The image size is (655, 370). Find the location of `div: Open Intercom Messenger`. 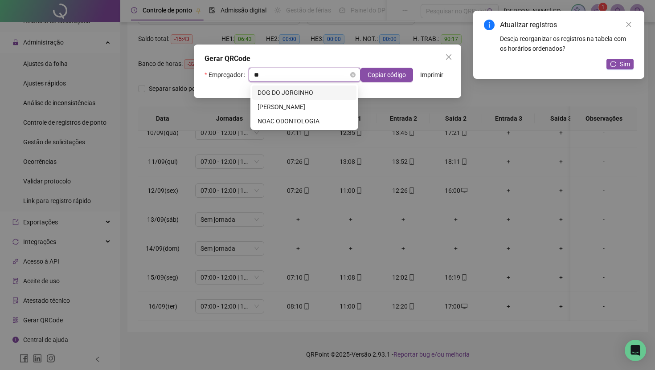

div: Open Intercom Messenger is located at coordinates (636, 351).